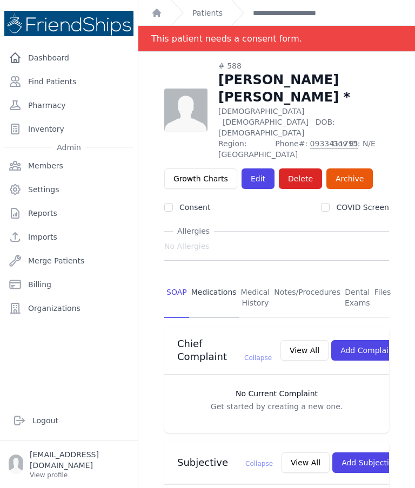  I want to click on button: Add Complaint, so click(368, 350).